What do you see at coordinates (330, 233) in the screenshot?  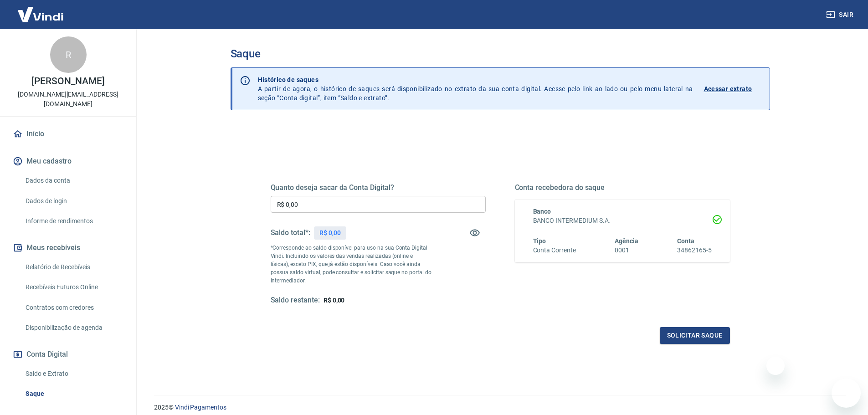 I see `p: R$ 0,00` at bounding box center [330, 233].